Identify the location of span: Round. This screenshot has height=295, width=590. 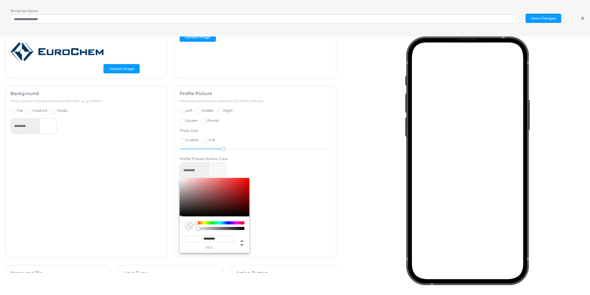
(213, 120).